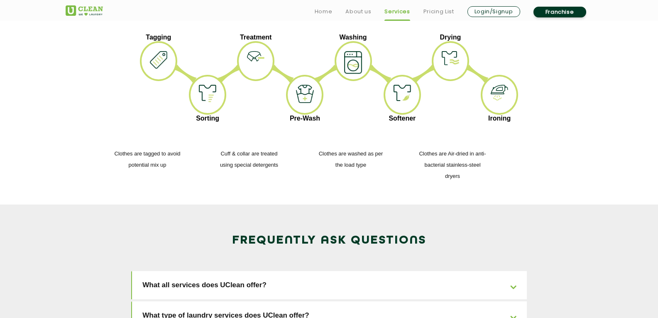  What do you see at coordinates (560, 12) in the screenshot?
I see `a: Franchise` at bounding box center [560, 12].